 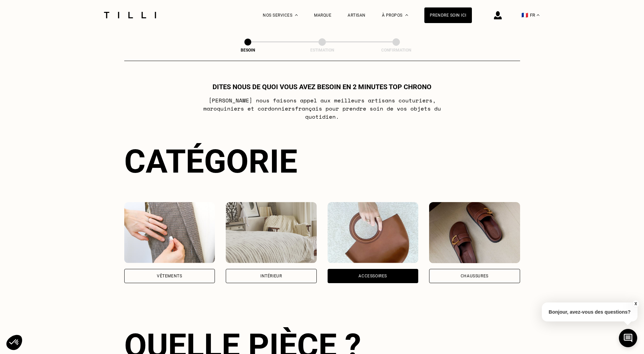 I want to click on div: Confirmation, so click(x=396, y=50).